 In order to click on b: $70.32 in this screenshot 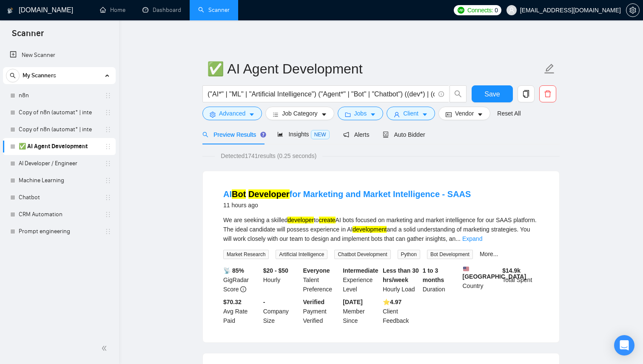, I will do `click(232, 302)`.